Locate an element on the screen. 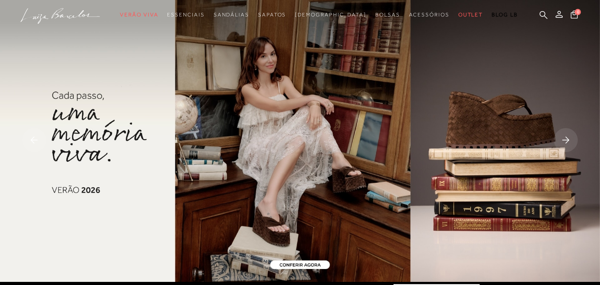 This screenshot has width=600, height=285. span: Bolsas is located at coordinates (388, 15).